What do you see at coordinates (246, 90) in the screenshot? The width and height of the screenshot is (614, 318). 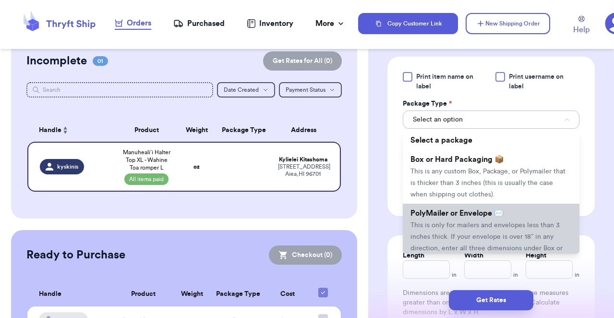 I see `button: Date Created` at bounding box center [246, 90].